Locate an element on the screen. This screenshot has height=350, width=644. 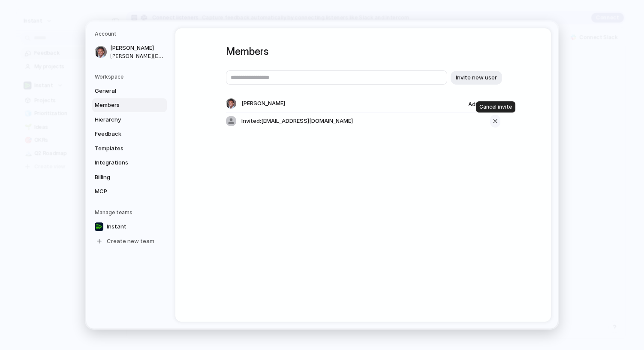
span: Invite new user is located at coordinates (476, 78).